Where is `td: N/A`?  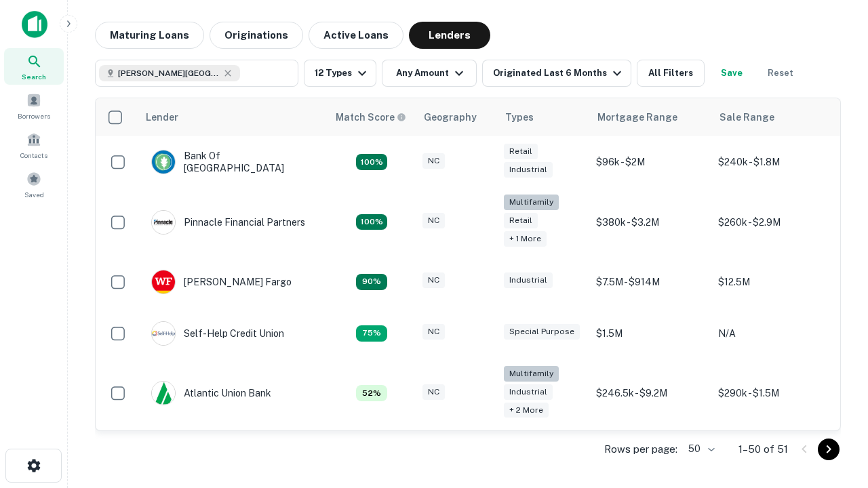 td: N/A is located at coordinates (772, 333).